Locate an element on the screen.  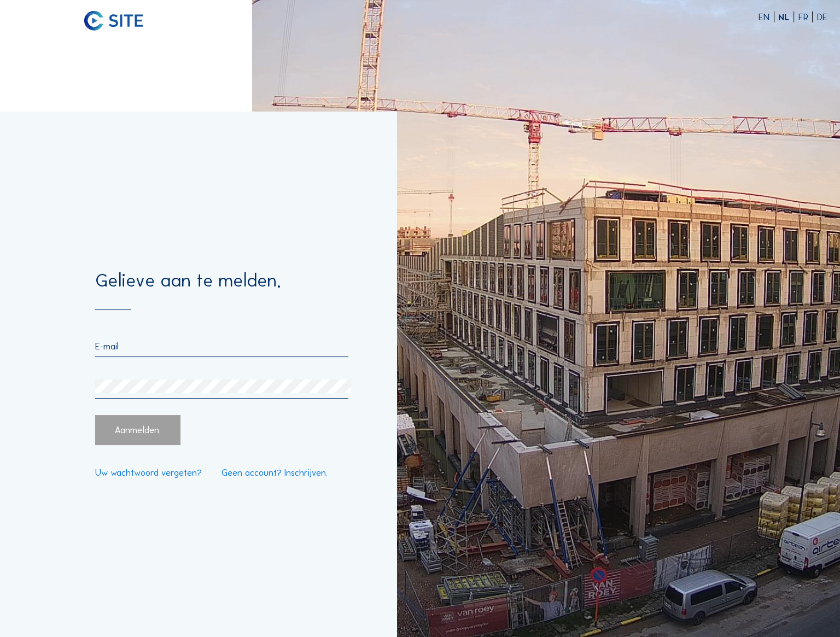
a: Geen account? Inschrijven. is located at coordinates (274, 472).